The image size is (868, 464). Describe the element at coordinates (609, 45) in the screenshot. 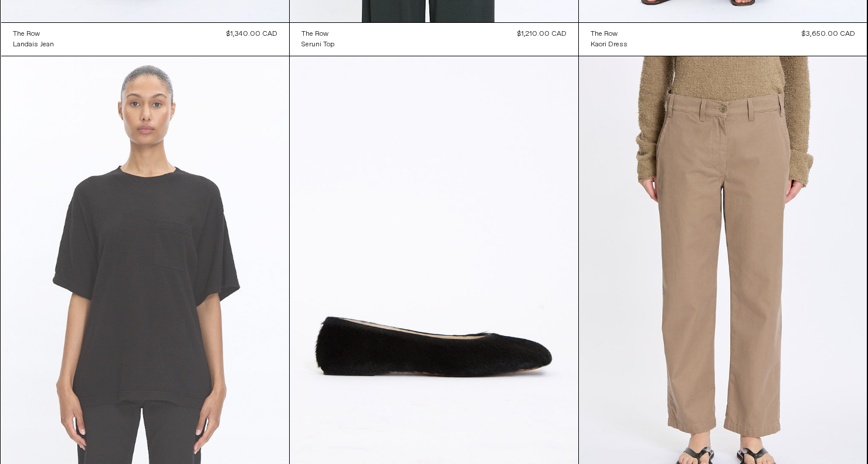

I see `div: Kaori Dress` at that location.